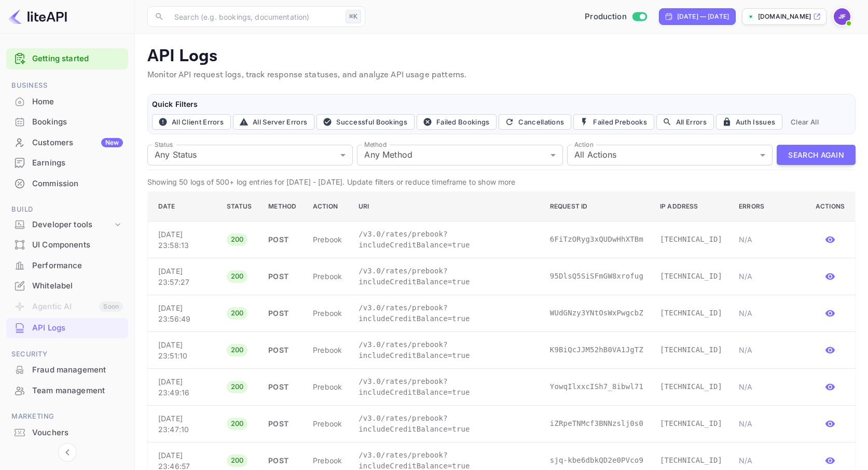 The height and width of the screenshot is (470, 868). What do you see at coordinates (77, 59) in the screenshot?
I see `a: Getting started` at bounding box center [77, 59].